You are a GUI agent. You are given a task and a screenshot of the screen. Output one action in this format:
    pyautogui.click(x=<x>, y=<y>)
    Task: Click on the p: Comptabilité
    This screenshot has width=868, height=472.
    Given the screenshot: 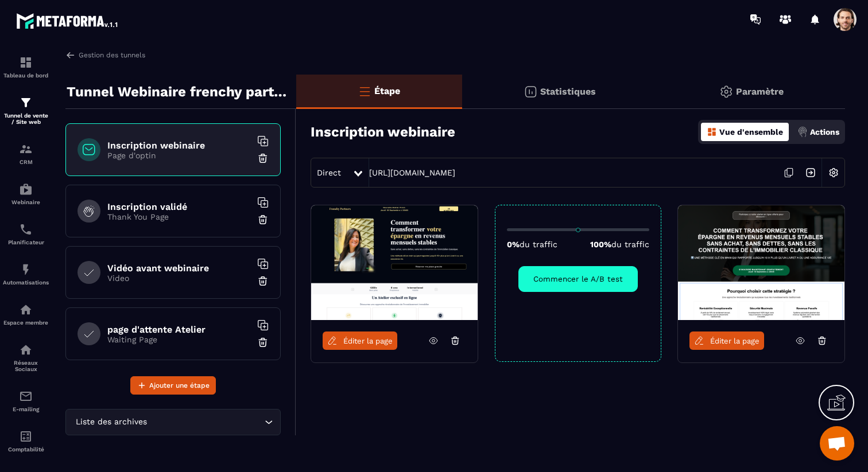 What is the action you would take?
    pyautogui.click(x=26, y=449)
    